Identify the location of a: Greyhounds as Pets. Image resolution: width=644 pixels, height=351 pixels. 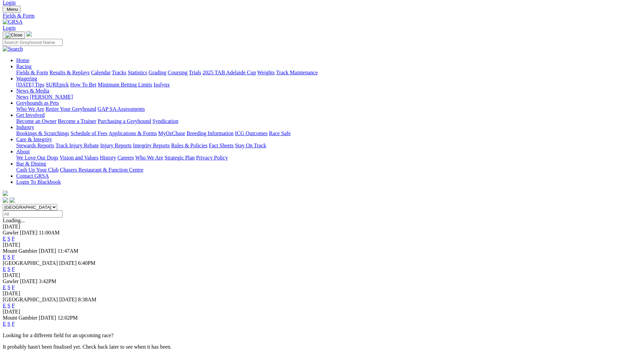
(37, 103).